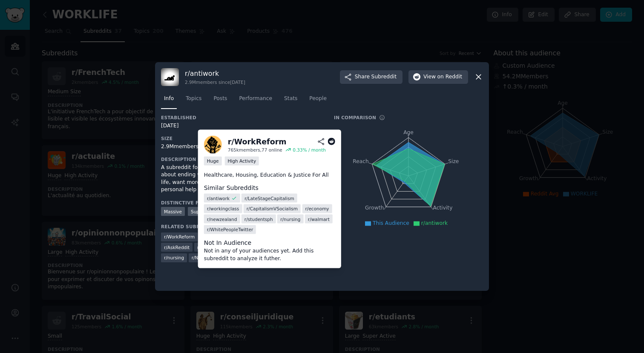  What do you see at coordinates (453, 161) in the screenshot?
I see `tspan: Size` at bounding box center [453, 161].